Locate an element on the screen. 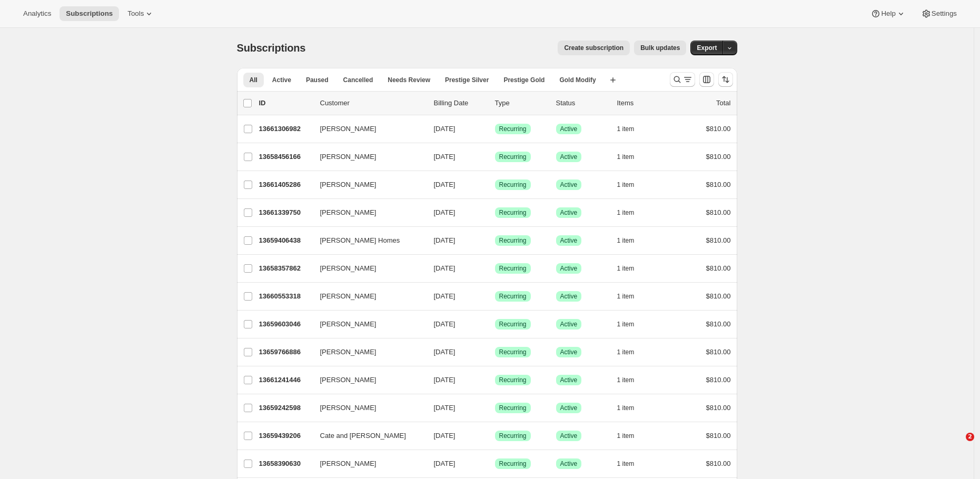 This screenshot has height=479, width=980. span: Gold Modify is located at coordinates (577, 80).